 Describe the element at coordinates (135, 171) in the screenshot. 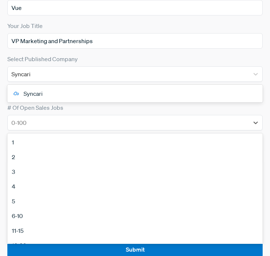

I see `div: 3` at that location.